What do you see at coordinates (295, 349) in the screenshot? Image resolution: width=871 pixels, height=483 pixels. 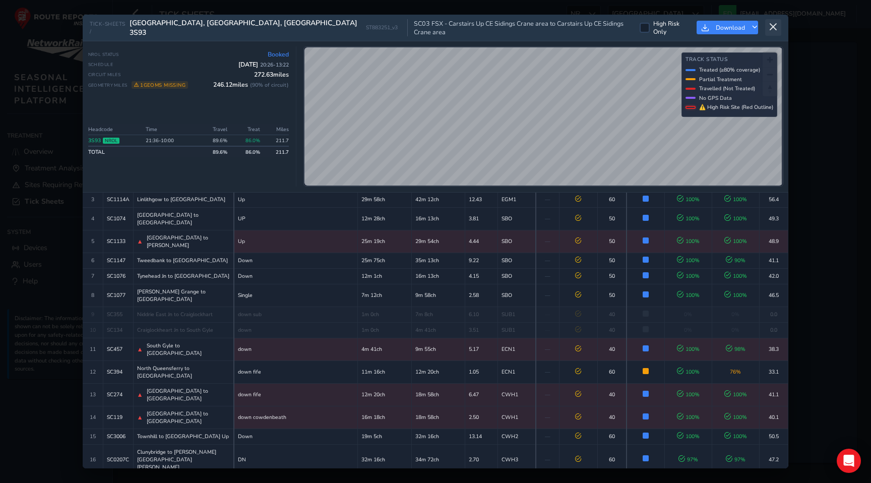 I see `td: down` at bounding box center [295, 349].